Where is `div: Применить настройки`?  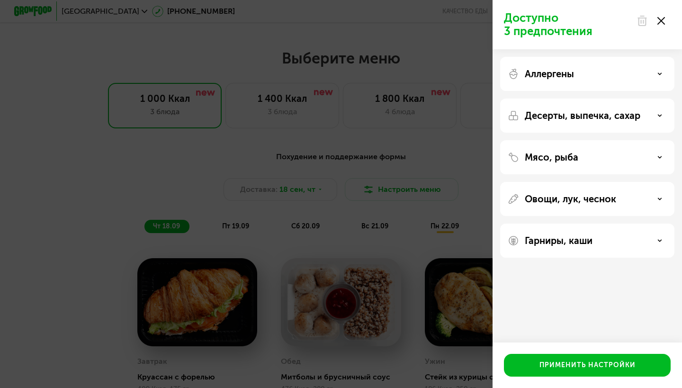
div: Применить настройки is located at coordinates (587, 365).